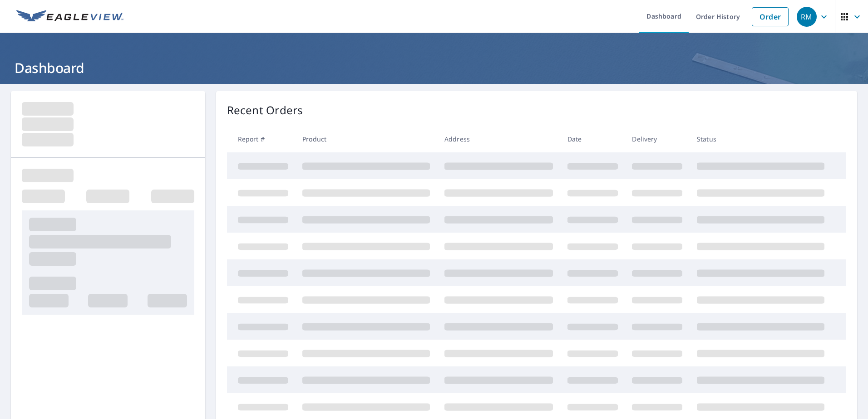 The image size is (868, 419). What do you see at coordinates (499, 139) in the screenshot?
I see `th: Address` at bounding box center [499, 139].